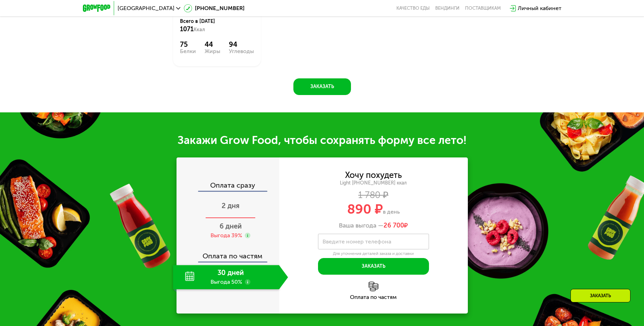 The height and width of the screenshot is (326, 644). What do you see at coordinates (373, 254) in the screenshot?
I see `div: Для уточнения деталей заказа и доставки` at bounding box center [373, 254].